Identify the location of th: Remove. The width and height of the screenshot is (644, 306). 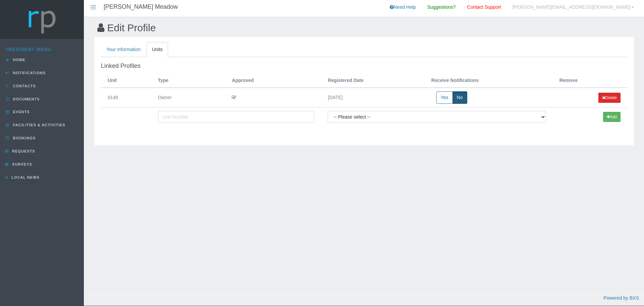
(591, 81).